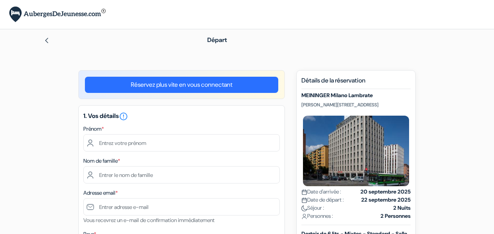 The width and height of the screenshot is (494, 234). What do you see at coordinates (181, 207) in the screenshot?
I see `input: Entrer adresse e-mail` at bounding box center [181, 207].